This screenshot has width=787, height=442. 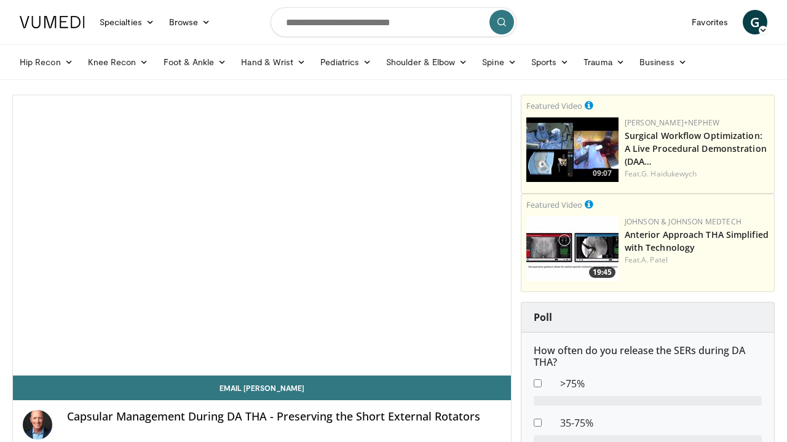 I want to click on input: Search topics, interventions, so click(x=393, y=22).